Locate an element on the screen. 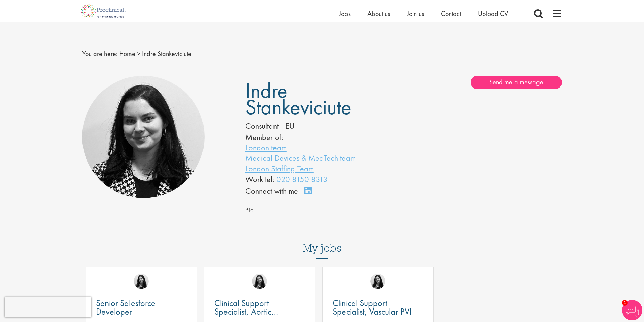  span: Jobs is located at coordinates (345, 13).